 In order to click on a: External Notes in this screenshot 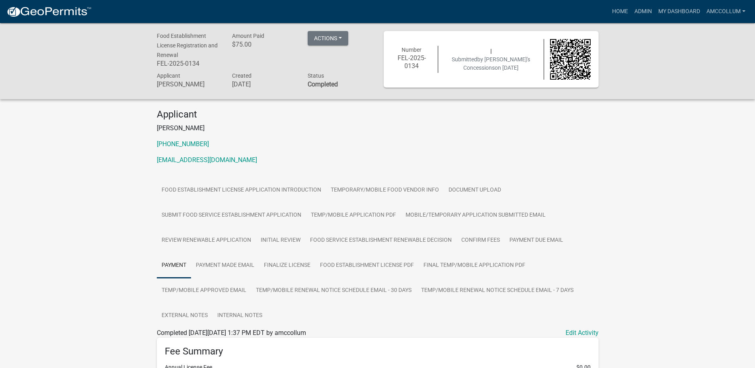, I will do `click(185, 316)`.